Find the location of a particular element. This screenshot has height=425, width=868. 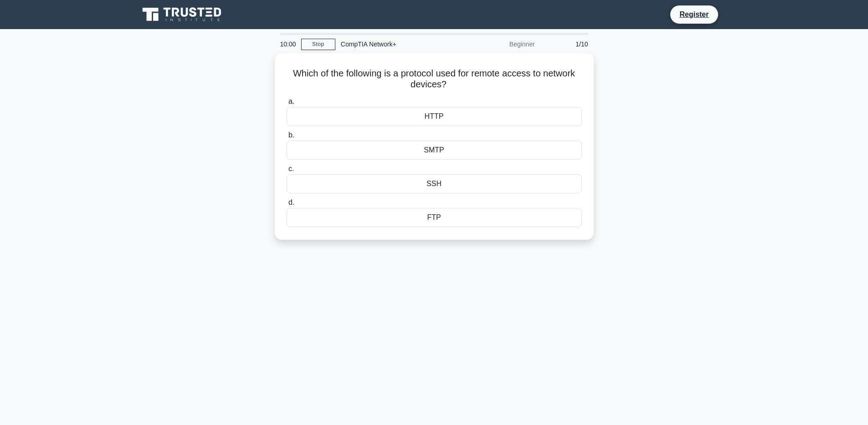

div: SMTP is located at coordinates (434, 150).